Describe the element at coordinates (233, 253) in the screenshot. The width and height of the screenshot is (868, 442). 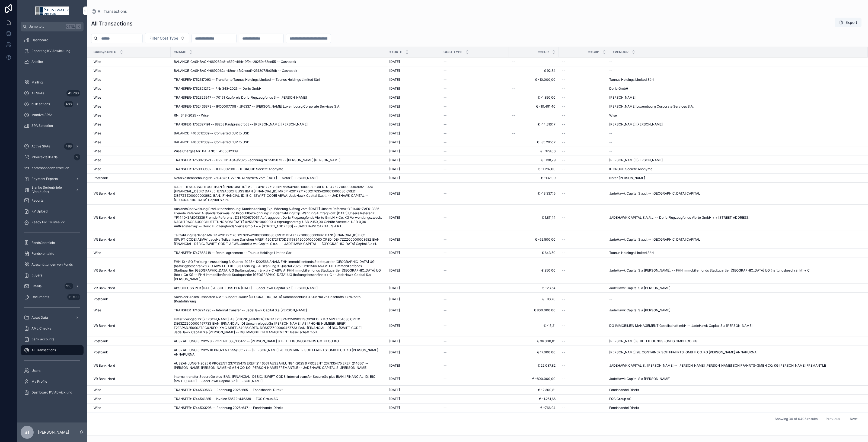
I see `span: TRANSFER-1747863418 -- Rental agreement -- Taunus Holdings Limited Sàrl` at that location.